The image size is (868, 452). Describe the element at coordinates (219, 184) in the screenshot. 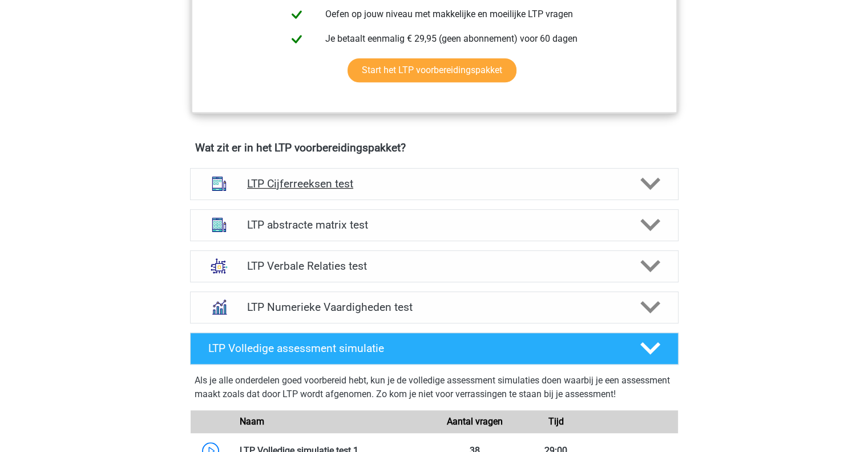

I see `img: cijferreeksen` at that location.